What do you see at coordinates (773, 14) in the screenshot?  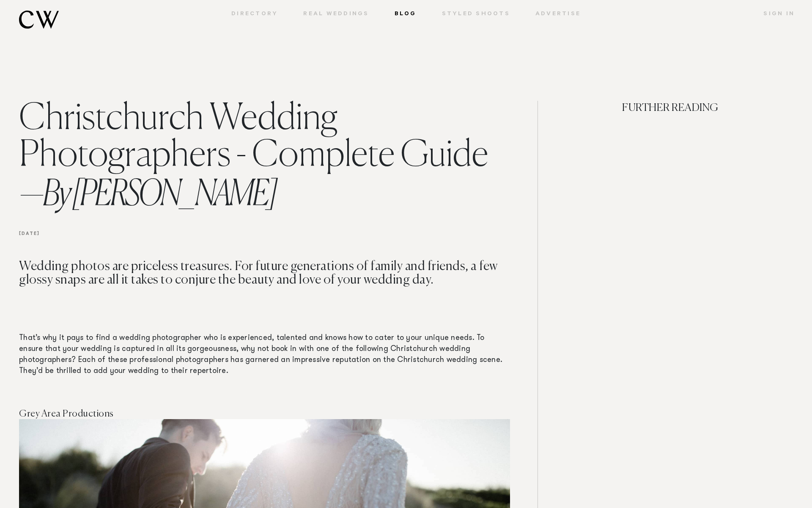 I see `a: Sign In` at bounding box center [773, 14].